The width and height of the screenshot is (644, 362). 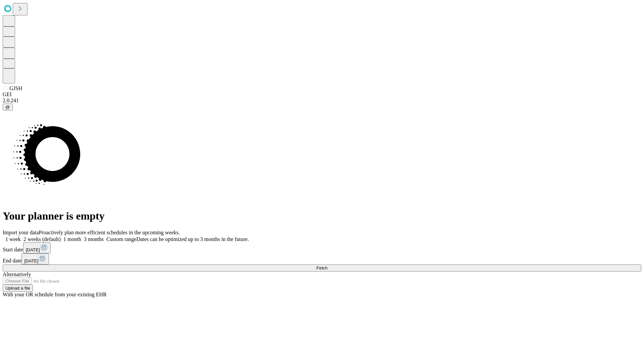 I want to click on div: Start date, so click(x=322, y=248).